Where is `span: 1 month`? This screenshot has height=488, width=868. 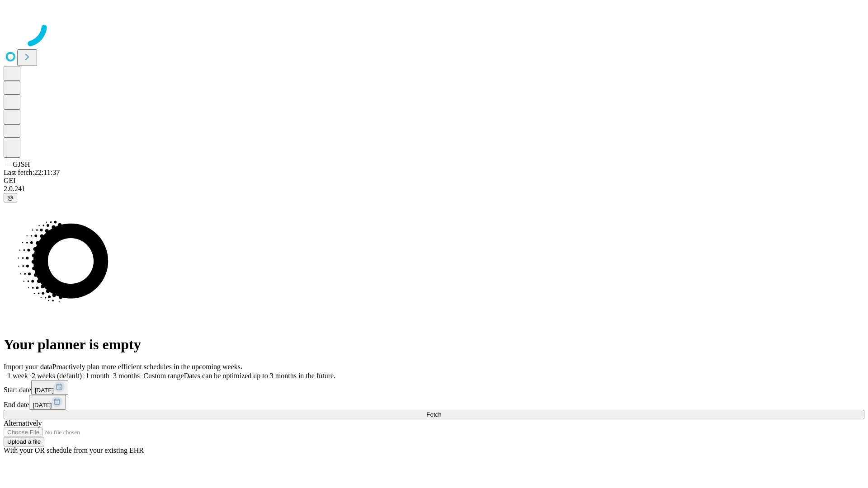 span: 1 month is located at coordinates (97, 376).